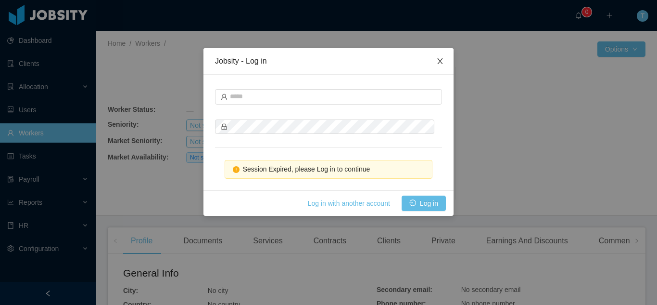 The height and width of the screenshot is (305, 657). What do you see at coordinates (349, 203) in the screenshot?
I see `button: Log in with another account` at bounding box center [349, 203].